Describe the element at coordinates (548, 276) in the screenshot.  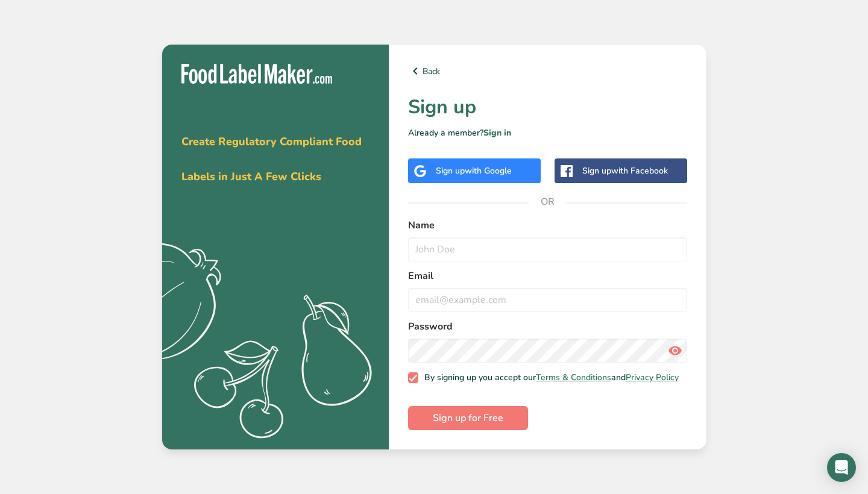
I see `label: Email` at that location.